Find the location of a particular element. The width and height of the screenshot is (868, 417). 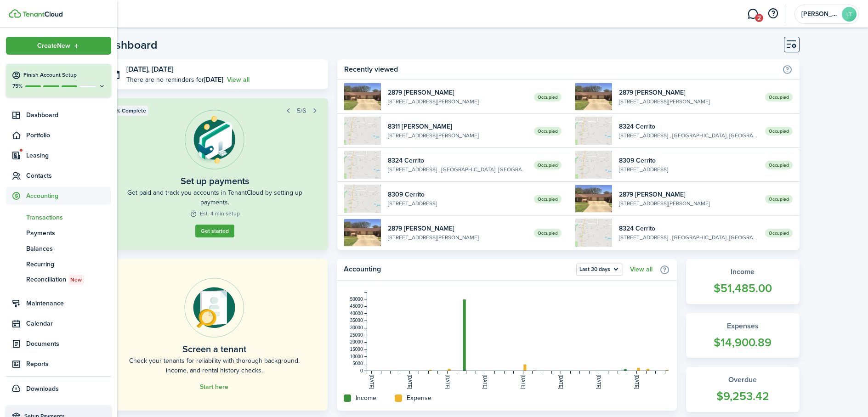

span: Portfolio is located at coordinates (69, 135).